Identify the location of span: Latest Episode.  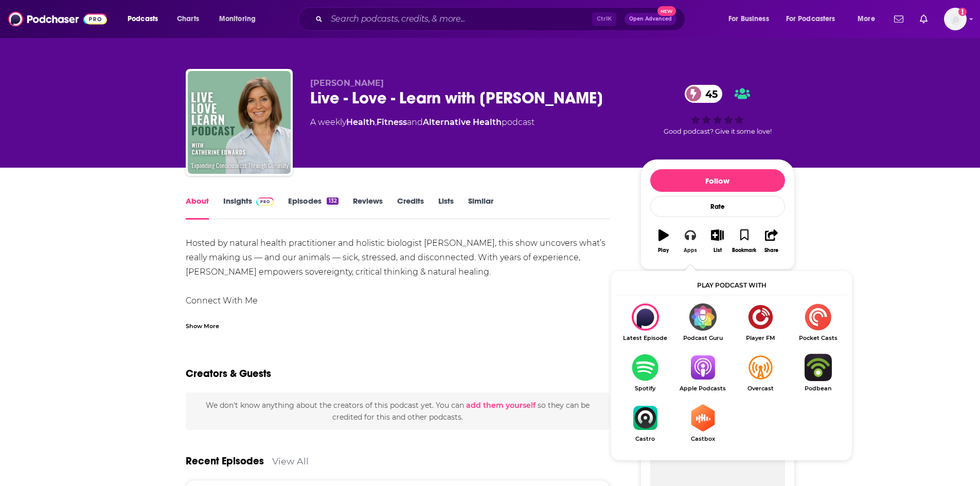
(645, 338).